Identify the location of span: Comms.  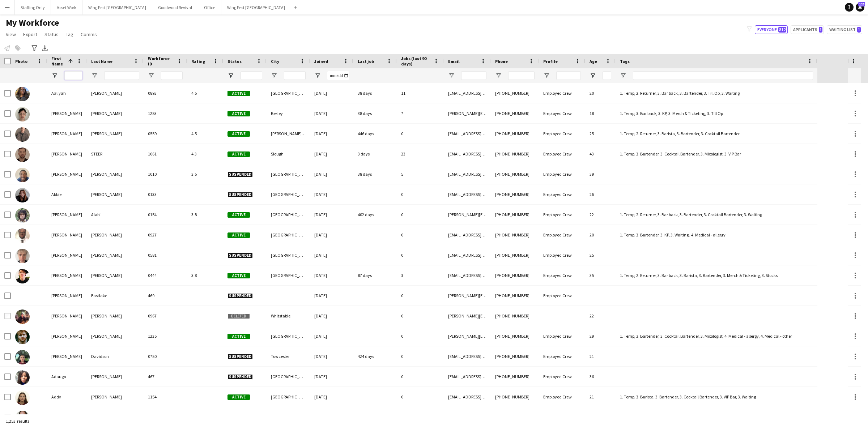
(89, 34).